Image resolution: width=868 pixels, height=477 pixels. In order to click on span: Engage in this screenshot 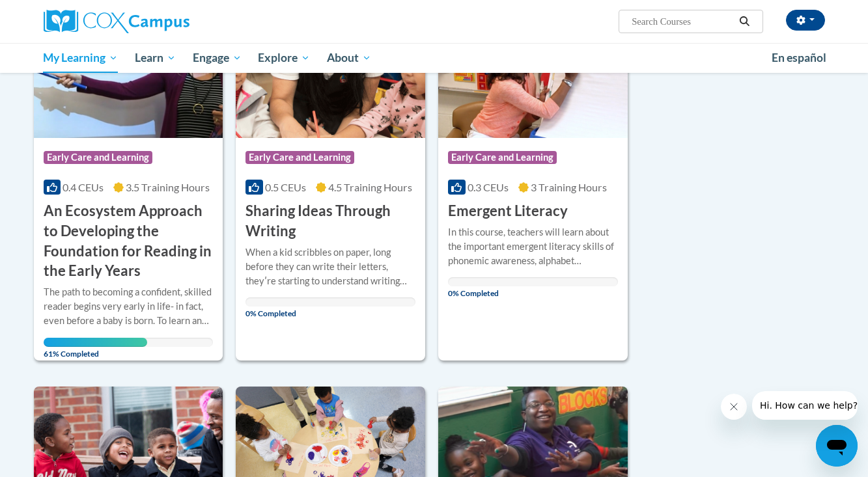, I will do `click(217, 58)`.